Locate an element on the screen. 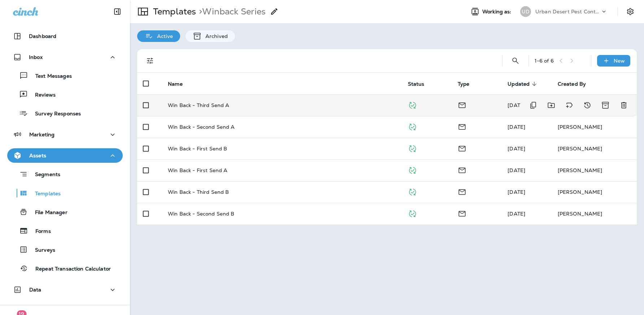 This screenshot has height=315, width=644. button: Move to folder is located at coordinates (551, 105).